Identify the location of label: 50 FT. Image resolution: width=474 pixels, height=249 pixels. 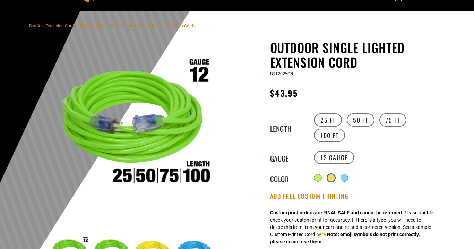
(360, 120).